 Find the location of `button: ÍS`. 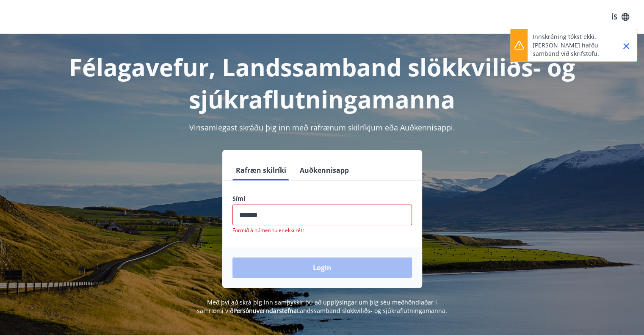

button: ÍS is located at coordinates (621, 17).